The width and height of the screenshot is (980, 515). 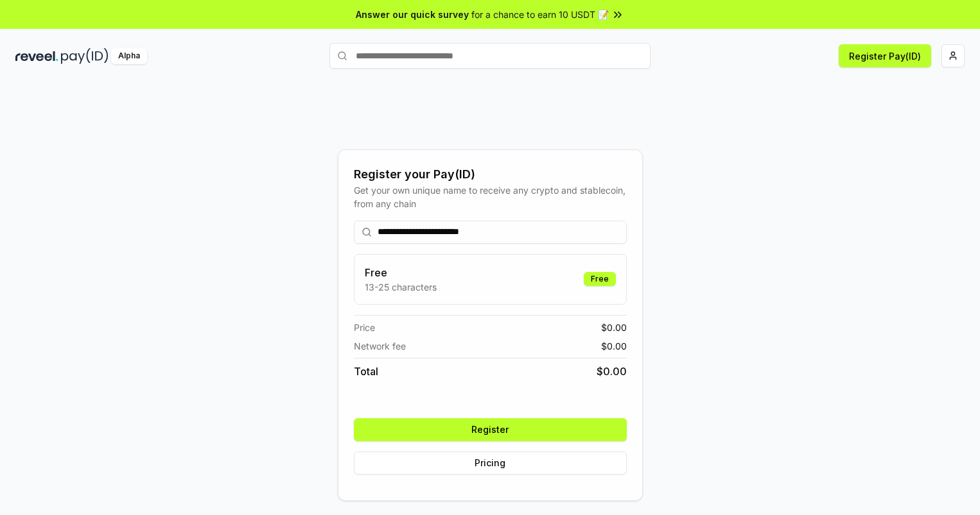 What do you see at coordinates (490, 464) in the screenshot?
I see `button: Pricing` at bounding box center [490, 464].